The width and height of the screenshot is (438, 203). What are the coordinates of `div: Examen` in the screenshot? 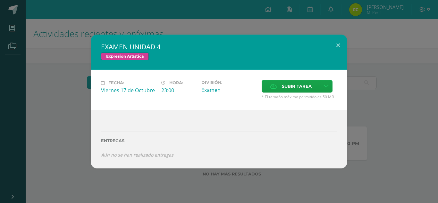 It's located at (229, 90).